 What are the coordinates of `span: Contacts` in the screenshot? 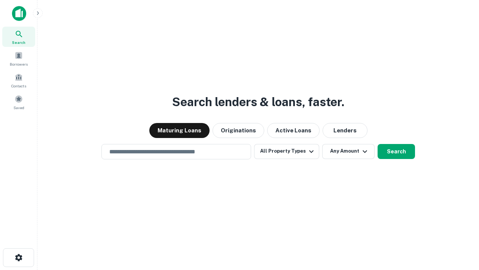 It's located at (19, 86).